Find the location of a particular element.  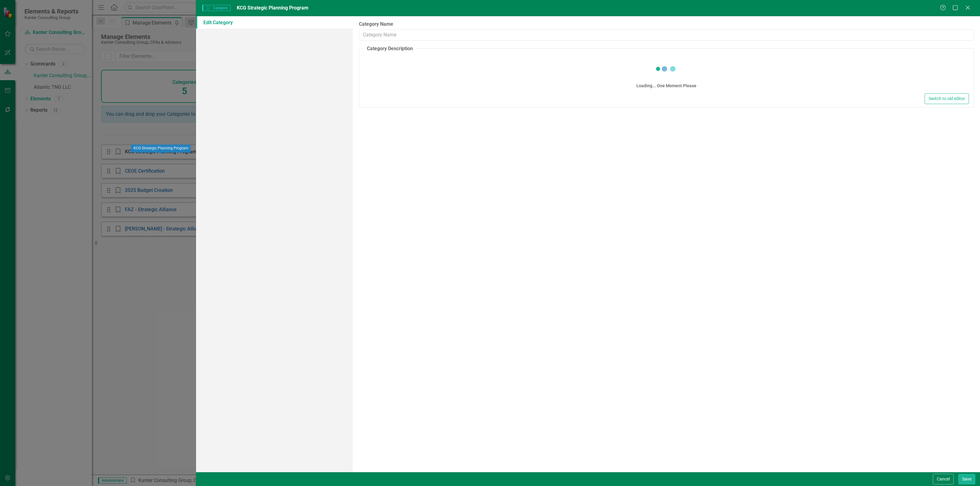

a: Edit Category is located at coordinates (274, 22).